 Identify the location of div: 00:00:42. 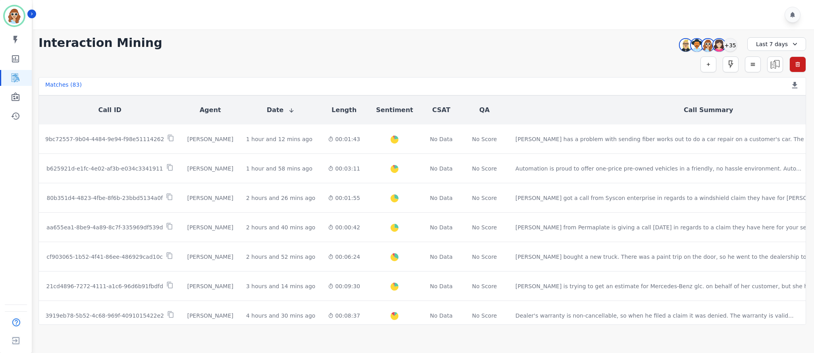
(344, 227).